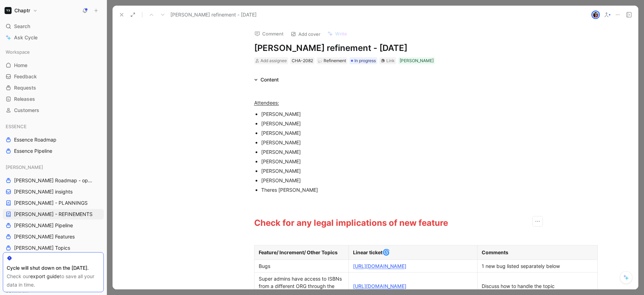  What do you see at coordinates (391, 61) in the screenshot?
I see `div: Link` at bounding box center [391, 61].